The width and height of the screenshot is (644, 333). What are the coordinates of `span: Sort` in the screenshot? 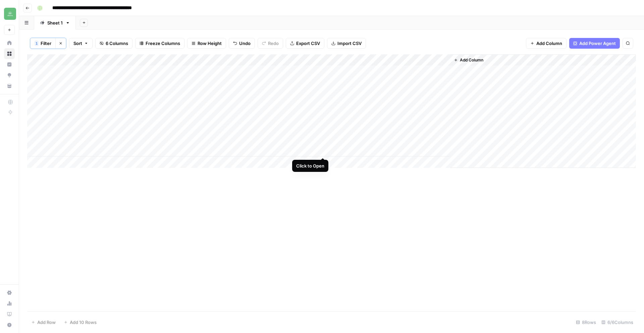 It's located at (78, 43).